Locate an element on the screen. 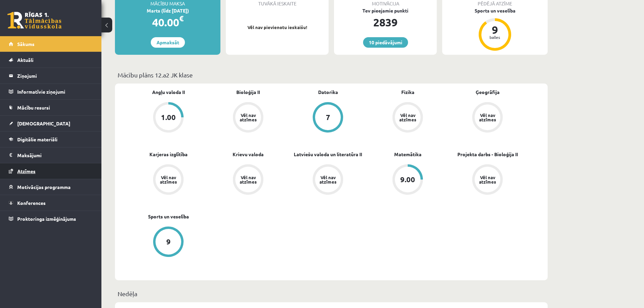  a: Ģeogrāfija is located at coordinates (488, 92).